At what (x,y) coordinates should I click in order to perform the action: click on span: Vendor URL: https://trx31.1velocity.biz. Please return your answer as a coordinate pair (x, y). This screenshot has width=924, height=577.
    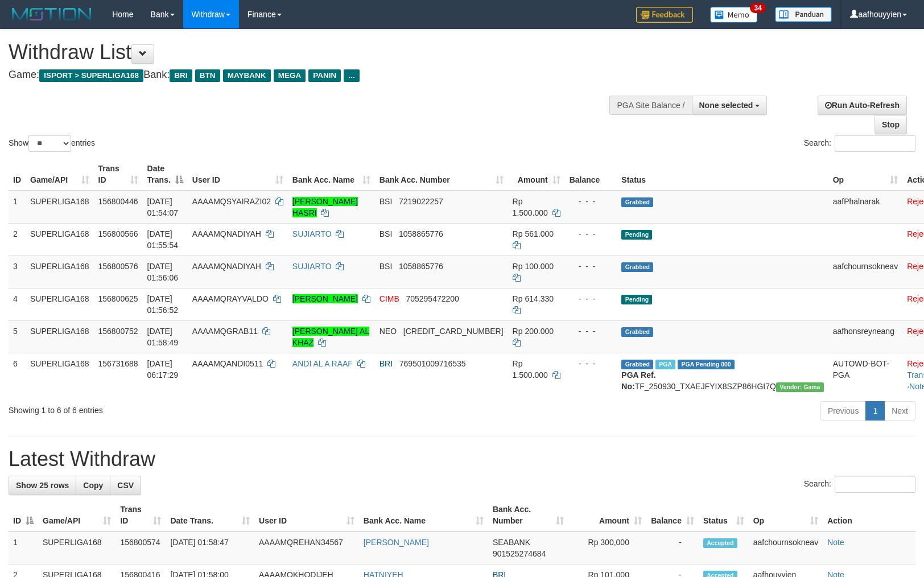
    Looking at the image, I should click on (800, 387).